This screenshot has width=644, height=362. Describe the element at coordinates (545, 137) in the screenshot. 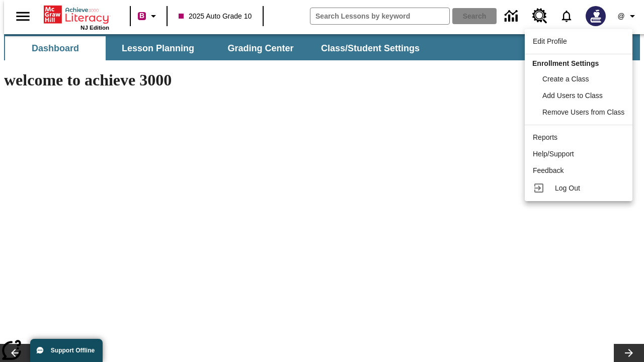

I see `span: Reports` at that location.